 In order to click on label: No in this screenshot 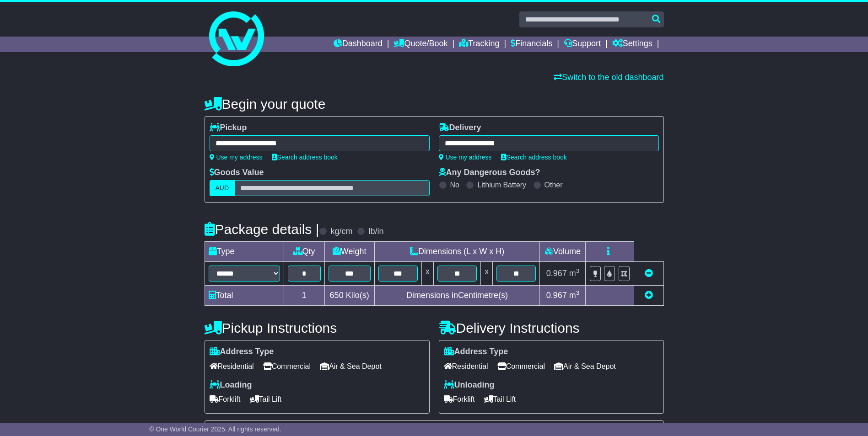, I will do `click(455, 185)`.